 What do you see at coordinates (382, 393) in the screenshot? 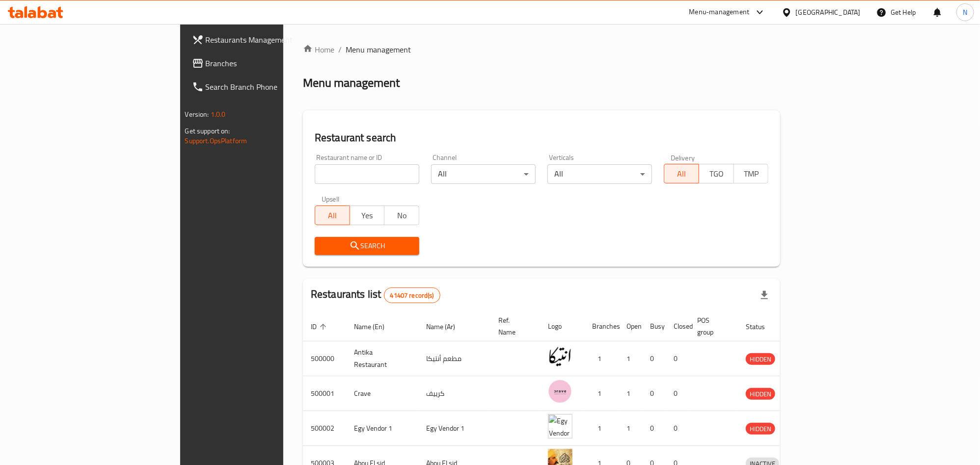
I see `td: Crave` at bounding box center [382, 393].